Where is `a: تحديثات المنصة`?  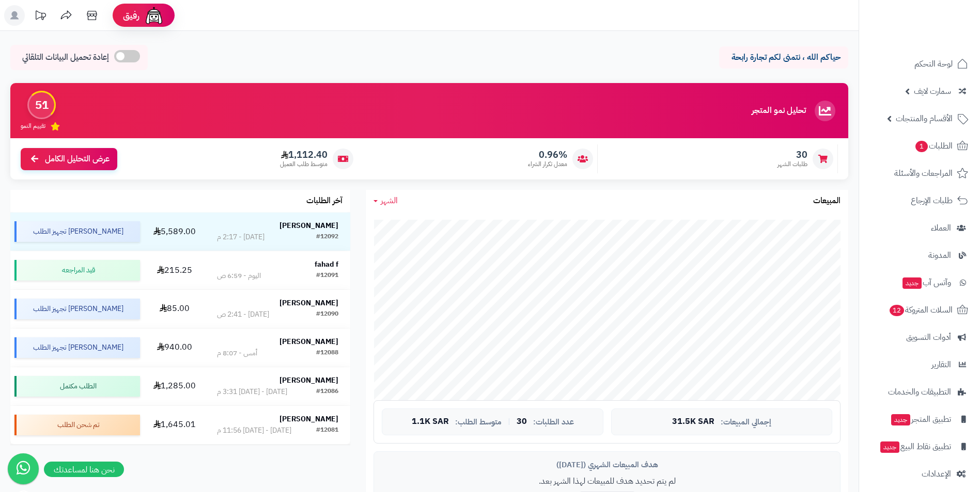 a: تحديثات المنصة is located at coordinates (40, 16).